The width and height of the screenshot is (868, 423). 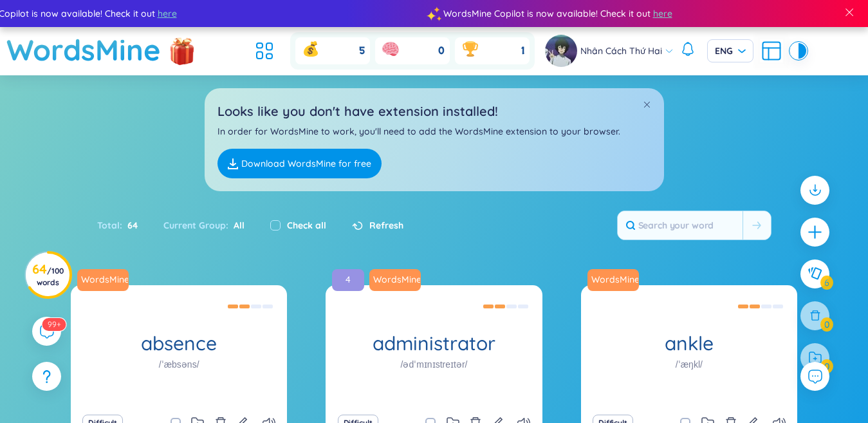 What do you see at coordinates (130, 225) in the screenshot?
I see `span: 64` at bounding box center [130, 225].